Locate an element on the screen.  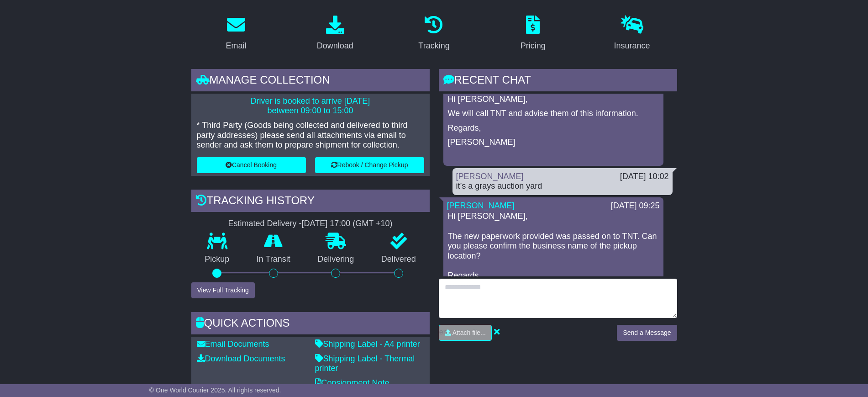
a: Download is located at coordinates (335, 34).